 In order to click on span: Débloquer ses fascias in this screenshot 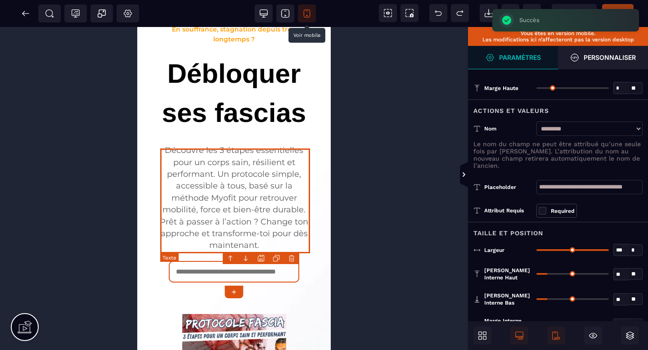, I will do `click(98, 66)`.